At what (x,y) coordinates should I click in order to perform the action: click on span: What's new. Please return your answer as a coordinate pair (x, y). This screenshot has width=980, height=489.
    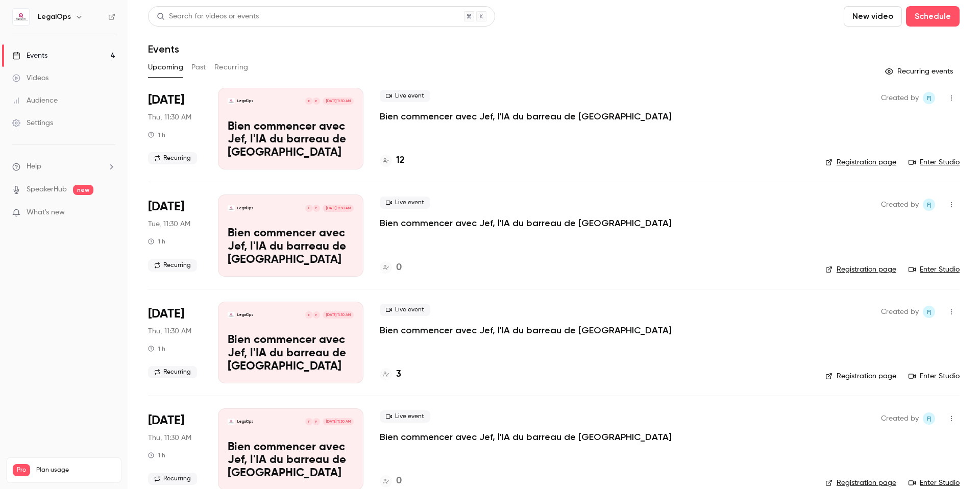
    Looking at the image, I should click on (46, 212).